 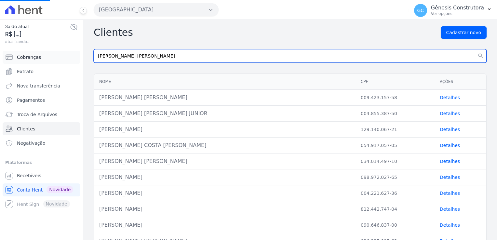 I want to click on h2: Clientes, so click(x=113, y=33).